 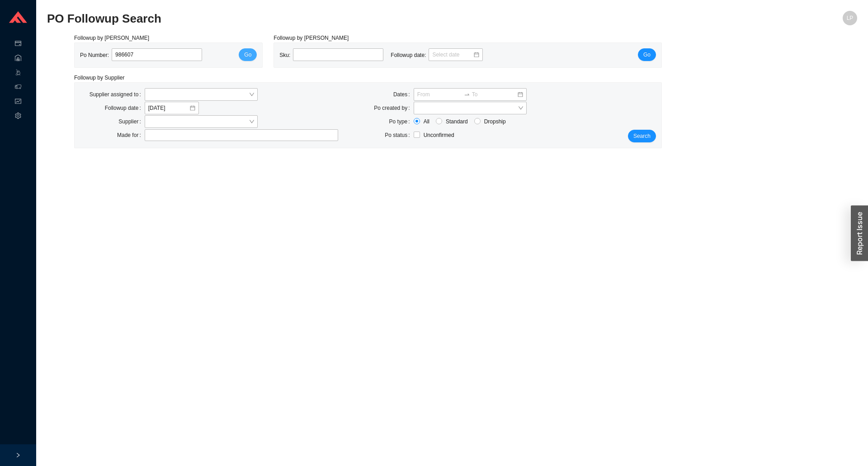 I want to click on span: credit-card, so click(x=18, y=44).